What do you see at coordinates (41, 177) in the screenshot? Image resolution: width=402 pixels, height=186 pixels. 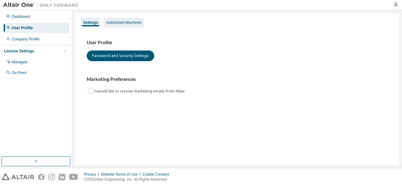 I see `img: facebook.svg` at bounding box center [41, 177].